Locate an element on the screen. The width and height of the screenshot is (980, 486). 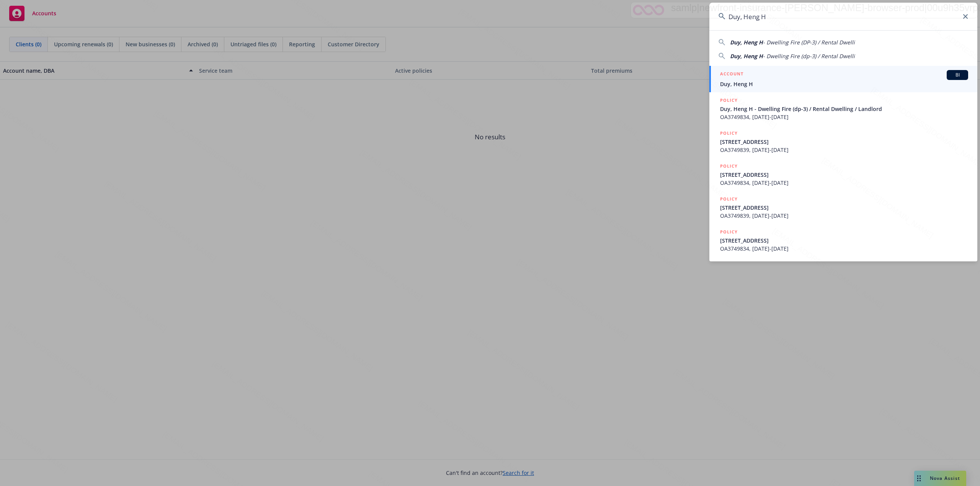
h5: ACCOUNT is located at coordinates (731, 75).